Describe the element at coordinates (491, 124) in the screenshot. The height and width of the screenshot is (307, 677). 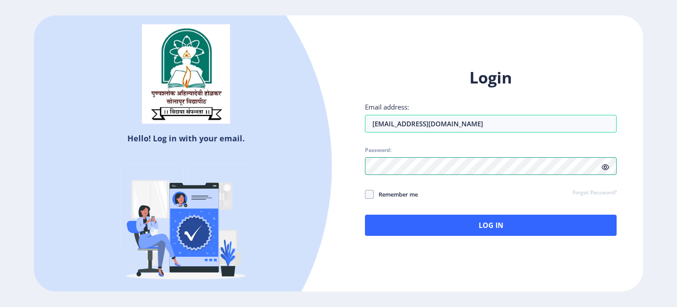
I see `input: Email address` at that location.